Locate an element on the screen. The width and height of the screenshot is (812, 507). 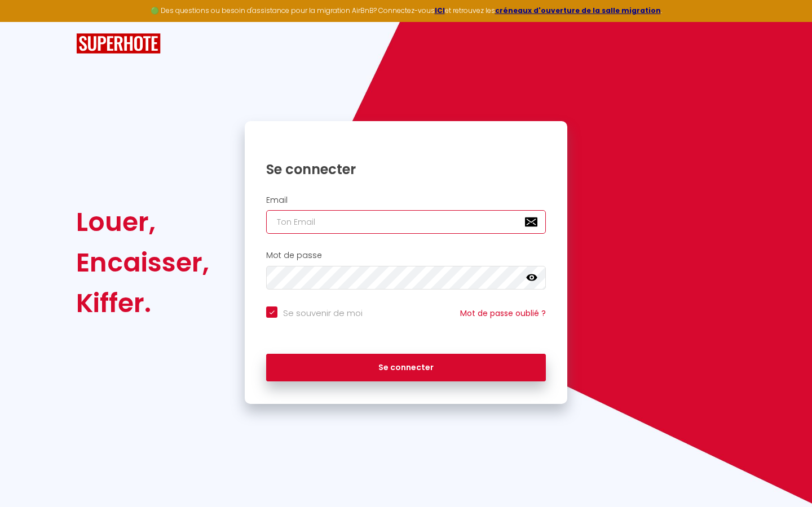
strong: créneaux d'ouverture de la salle migration is located at coordinates (578, 10).